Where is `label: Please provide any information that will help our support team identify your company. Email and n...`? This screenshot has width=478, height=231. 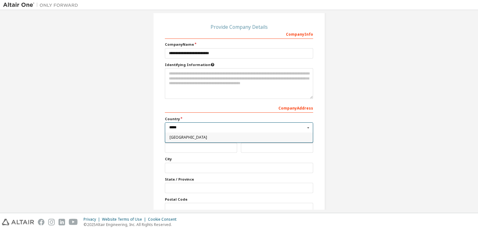 label: Please provide any information that will help our support team identify your company. Email and n... is located at coordinates (239, 65).